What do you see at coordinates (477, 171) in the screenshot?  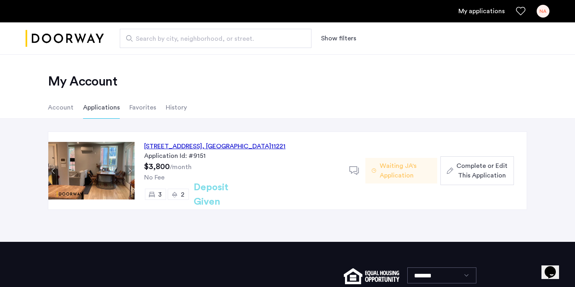 I see `button: button` at bounding box center [477, 171].